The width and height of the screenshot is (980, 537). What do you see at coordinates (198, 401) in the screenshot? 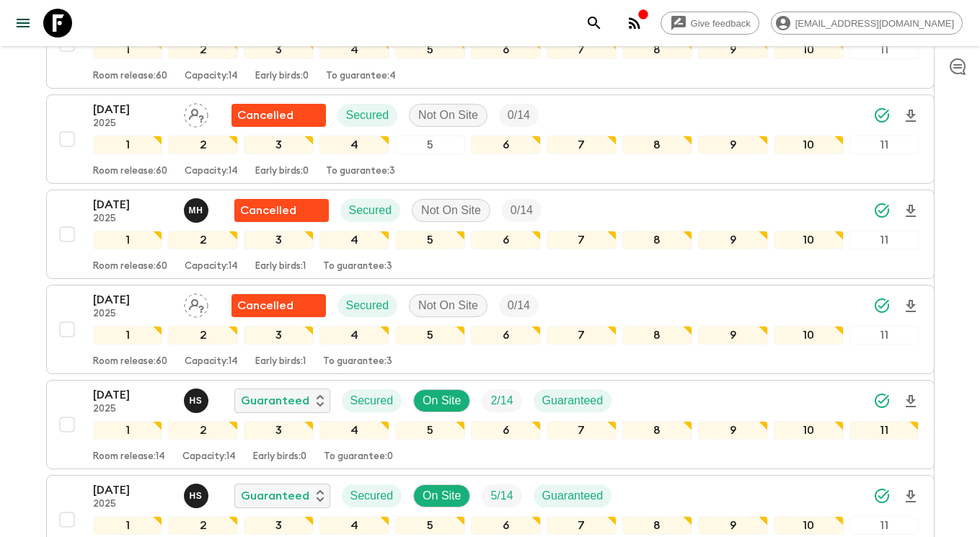
I see `button: HS` at bounding box center [198, 401].